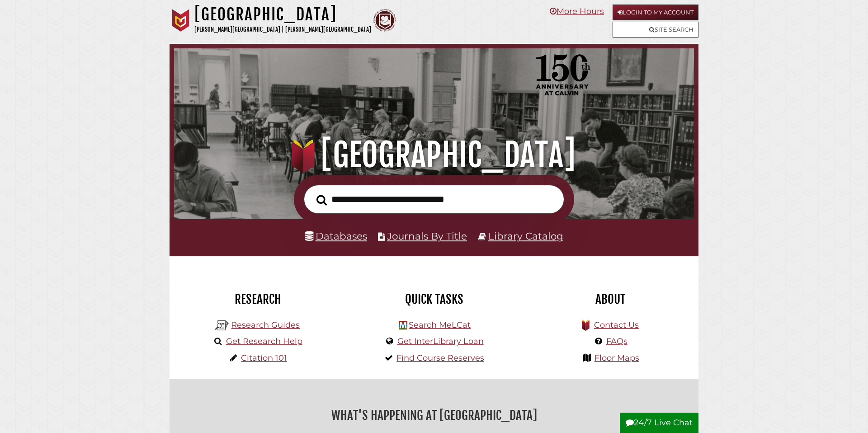 This screenshot has width=868, height=433. Describe the element at coordinates (441, 341) in the screenshot. I see `a: Get InterLibrary Loan` at that location.